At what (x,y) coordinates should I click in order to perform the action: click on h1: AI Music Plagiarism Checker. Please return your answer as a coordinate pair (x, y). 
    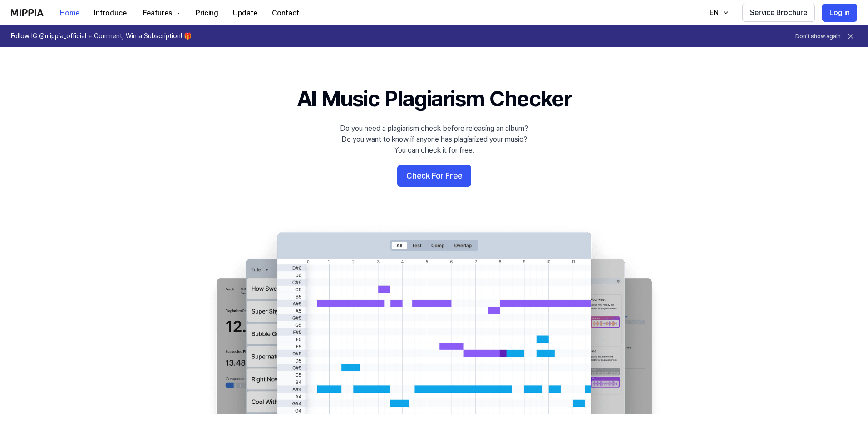
    Looking at the image, I should click on (434, 98).